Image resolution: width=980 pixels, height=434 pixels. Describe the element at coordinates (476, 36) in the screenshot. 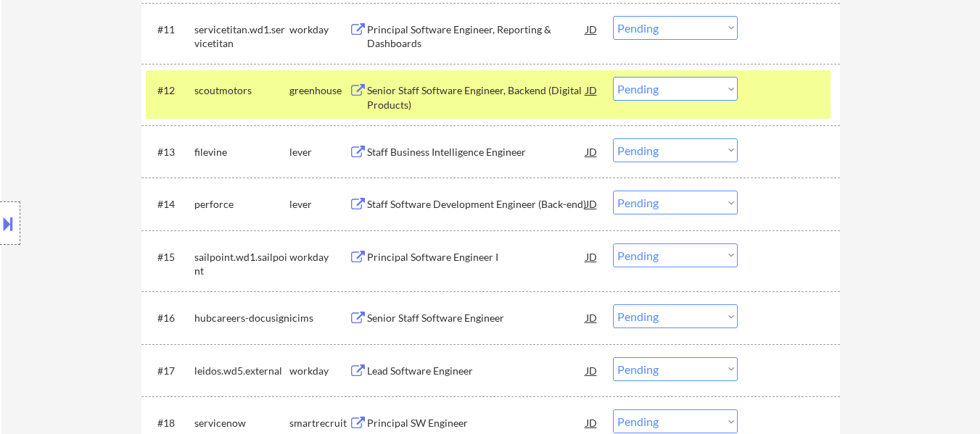

I see `div: Principal Software Engineer, Reporting & Dashboards` at that location.